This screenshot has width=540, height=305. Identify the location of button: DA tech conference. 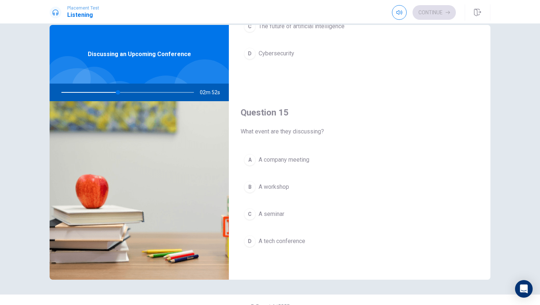
(359, 242).